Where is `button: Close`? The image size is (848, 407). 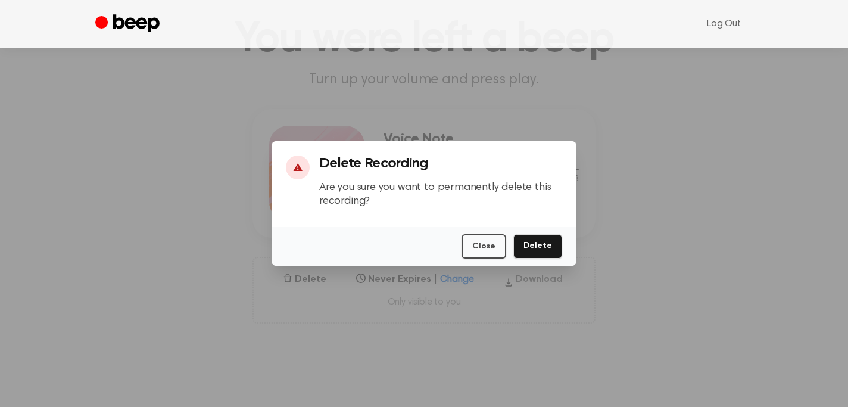 button: Close is located at coordinates (484, 246).